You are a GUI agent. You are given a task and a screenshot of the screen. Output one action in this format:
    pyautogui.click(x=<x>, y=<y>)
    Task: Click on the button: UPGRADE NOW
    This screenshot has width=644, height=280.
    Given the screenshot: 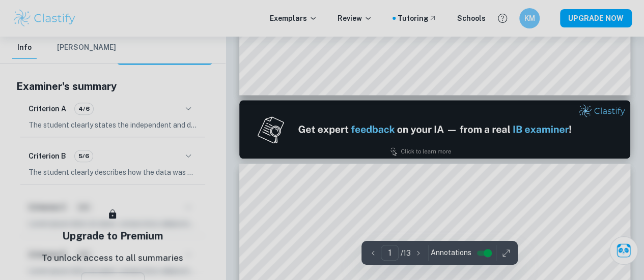 What is the action you would take?
    pyautogui.click(x=596, y=18)
    